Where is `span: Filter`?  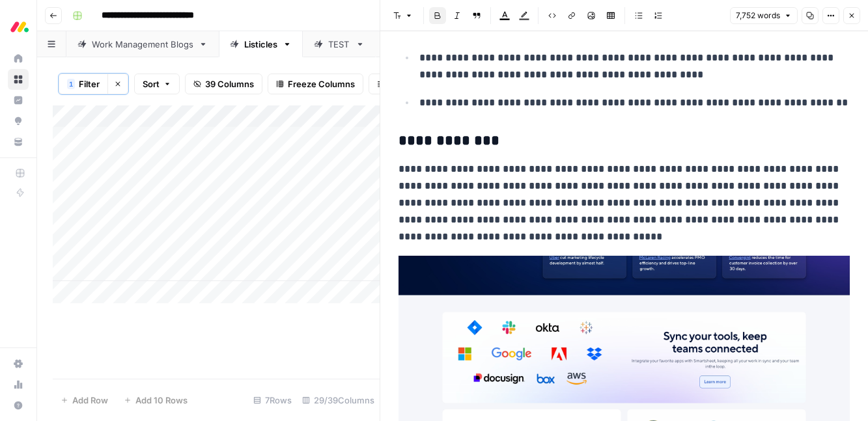 span: Filter is located at coordinates (90, 84).